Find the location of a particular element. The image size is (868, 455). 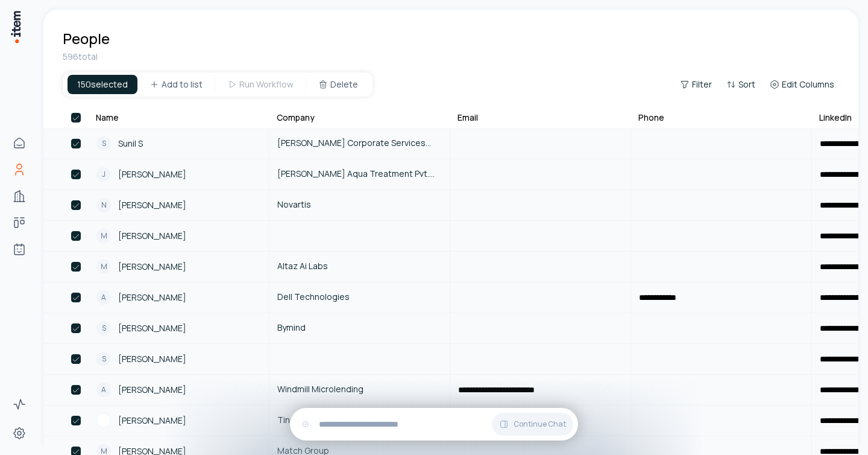

img: Item Brain Logo is located at coordinates (16, 27).